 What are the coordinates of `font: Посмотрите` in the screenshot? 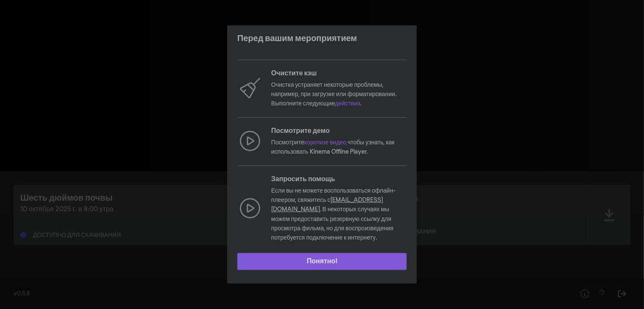 It's located at (288, 143).